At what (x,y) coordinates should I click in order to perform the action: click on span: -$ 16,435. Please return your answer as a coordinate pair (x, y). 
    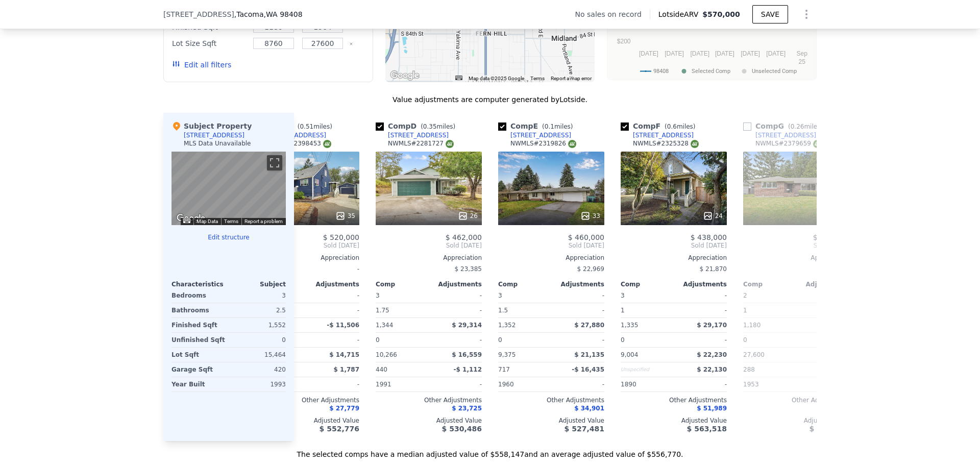
    Looking at the image, I should click on (588, 370).